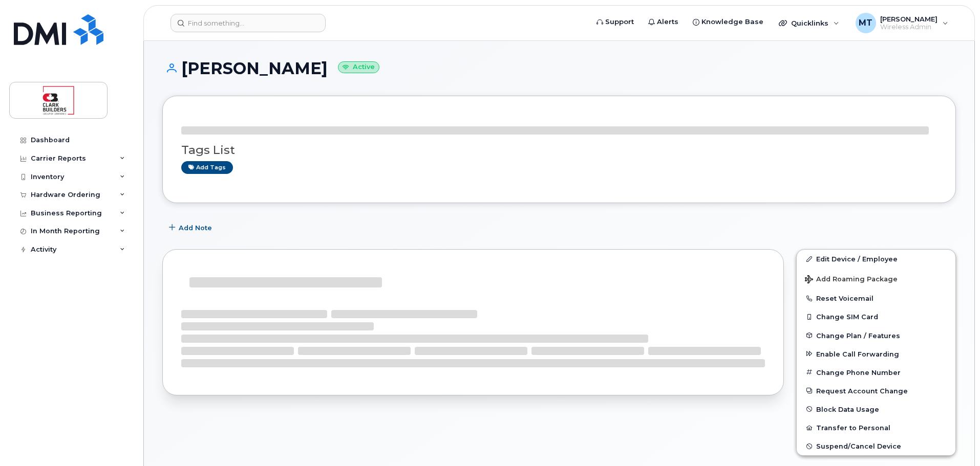 The width and height of the screenshot is (980, 466). I want to click on button: Add Note, so click(191, 228).